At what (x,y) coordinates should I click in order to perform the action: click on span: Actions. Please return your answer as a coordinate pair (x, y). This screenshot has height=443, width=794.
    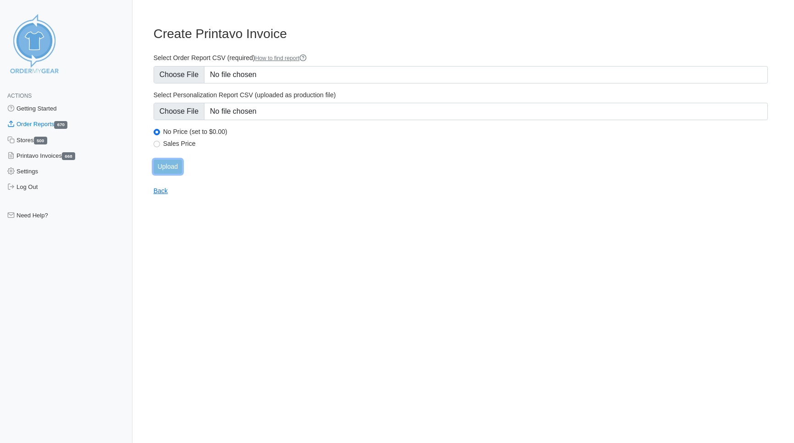
    Looking at the image, I should click on (19, 96).